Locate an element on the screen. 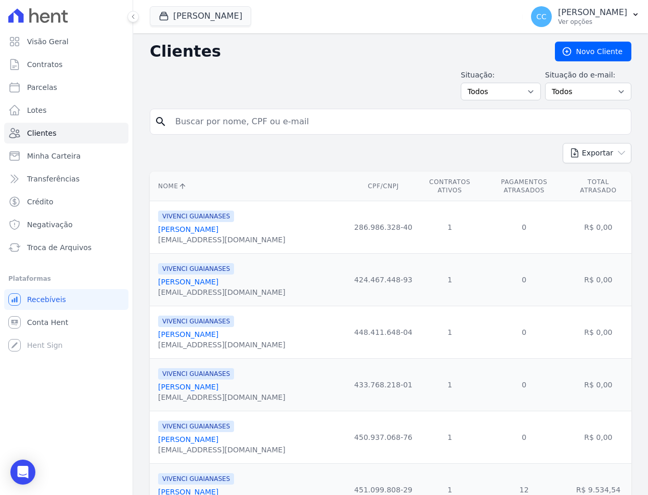 The width and height of the screenshot is (648, 495). td: 450.937.068-76 is located at coordinates (383, 437).